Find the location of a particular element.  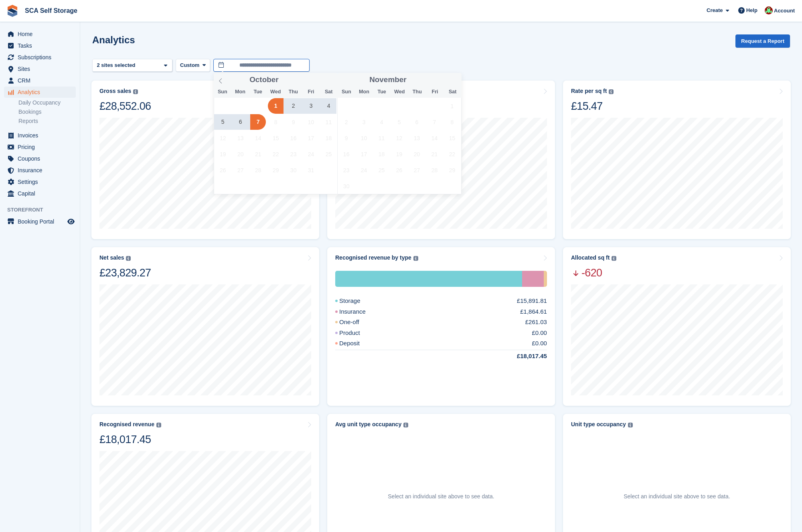

div: Avg unit type occupancy is located at coordinates (368, 425).